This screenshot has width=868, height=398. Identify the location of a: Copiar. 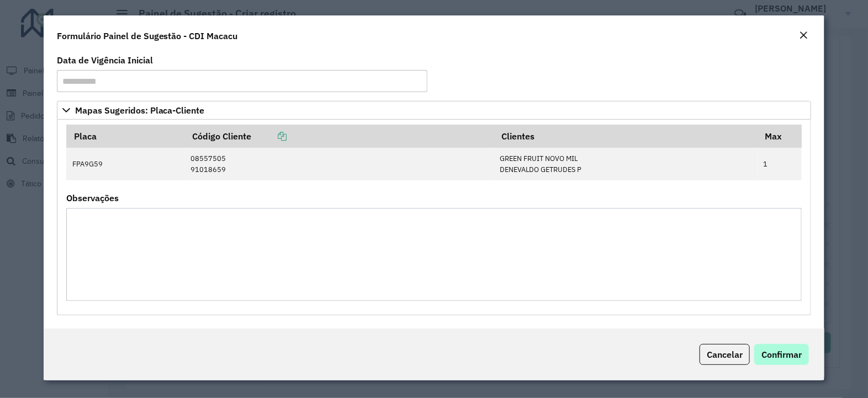
(269, 136).